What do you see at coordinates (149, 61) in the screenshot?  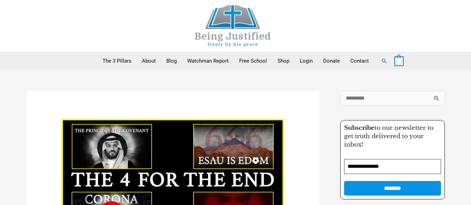 I see `a: About` at bounding box center [149, 61].